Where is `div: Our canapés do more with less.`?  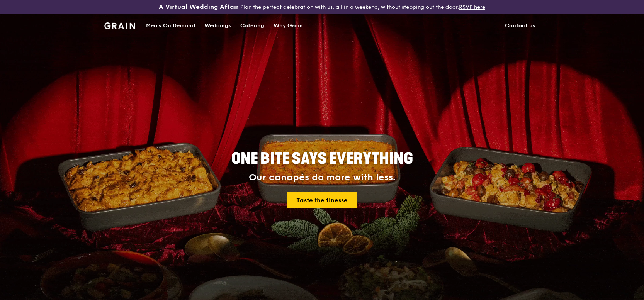 div: Our canapés do more with less. is located at coordinates (322, 178).